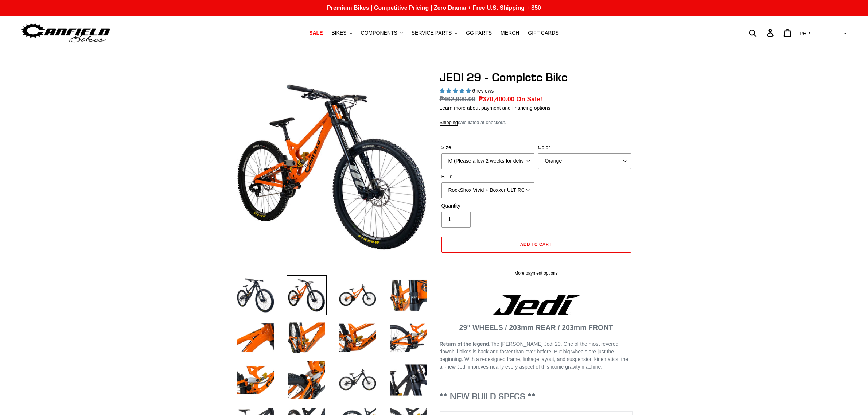 The height and width of the screenshot is (415, 868). What do you see at coordinates (543, 33) in the screenshot?
I see `a: GIFT CARDS` at bounding box center [543, 33].